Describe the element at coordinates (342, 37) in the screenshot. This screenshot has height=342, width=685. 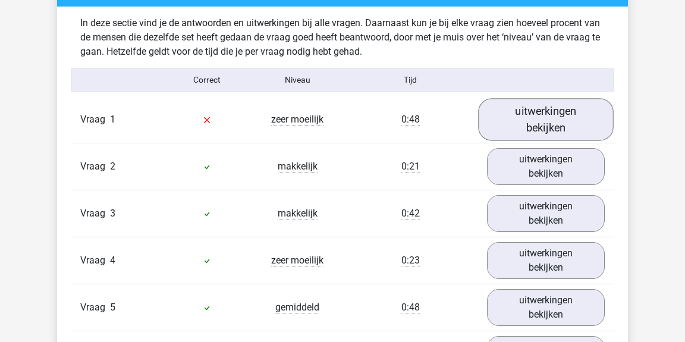
I see `div: In deze sectie vind je de antwoorden en uitwerkingen bij alle vragen. Daarnaast kun je bij elke v...` at that location.